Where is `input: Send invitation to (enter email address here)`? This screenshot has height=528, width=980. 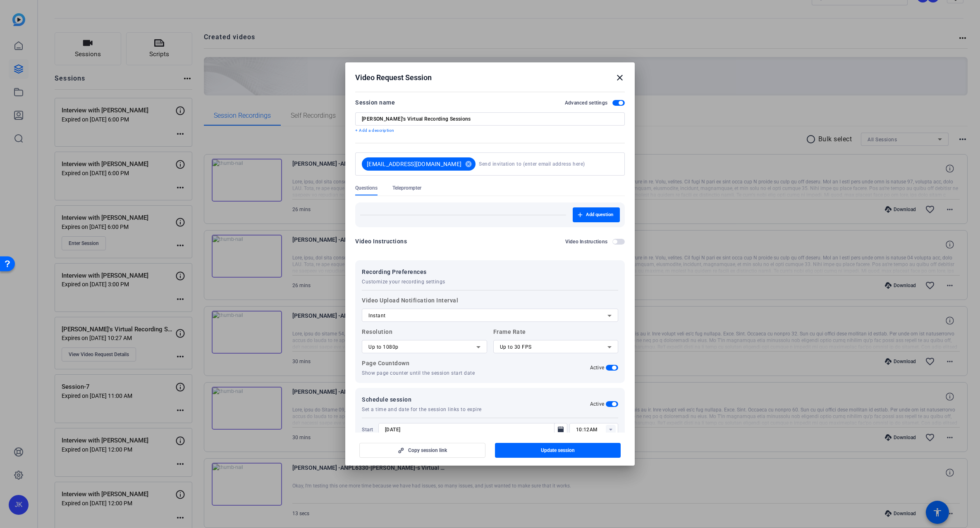 input: Send invitation to (enter email address here) is located at coordinates (547, 164).